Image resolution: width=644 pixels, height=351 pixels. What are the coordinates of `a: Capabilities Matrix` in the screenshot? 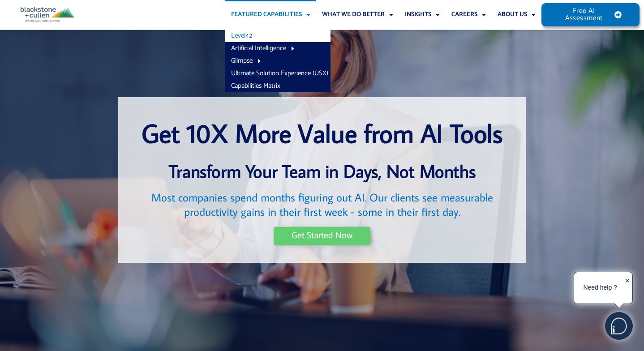 It's located at (277, 86).